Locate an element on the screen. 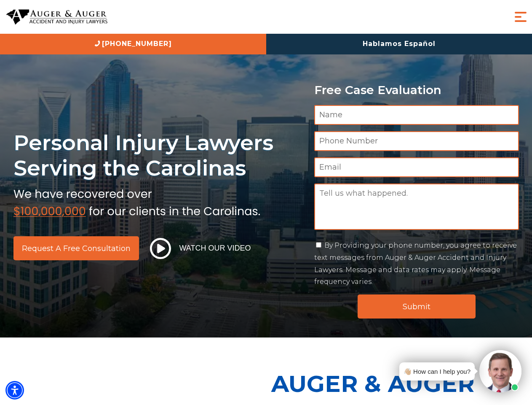 This screenshot has width=532, height=405. img: Auger & Auger Accident and Injury Lawyers Logo is located at coordinates (57, 17).